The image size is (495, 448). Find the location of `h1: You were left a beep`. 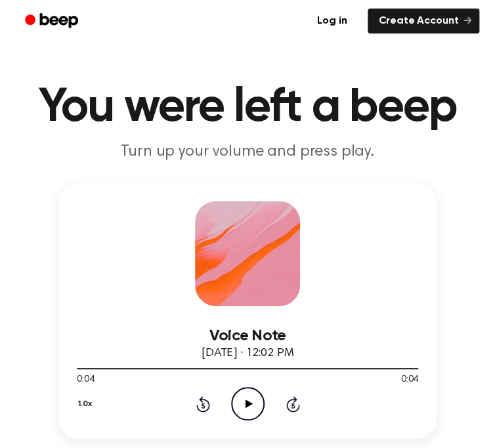

h1: You were left a beep is located at coordinates (248, 108).